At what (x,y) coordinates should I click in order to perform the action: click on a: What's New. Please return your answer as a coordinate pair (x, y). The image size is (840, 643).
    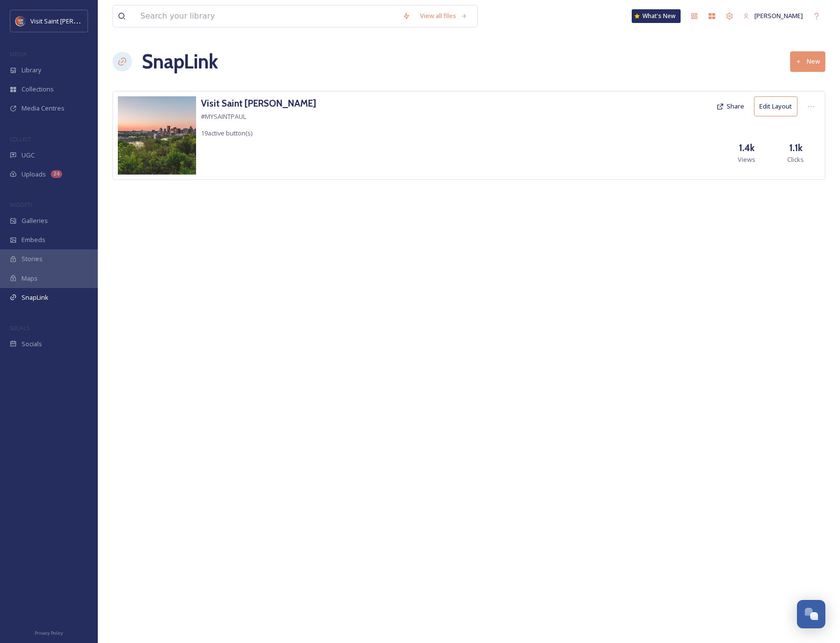
    Looking at the image, I should click on (656, 16).